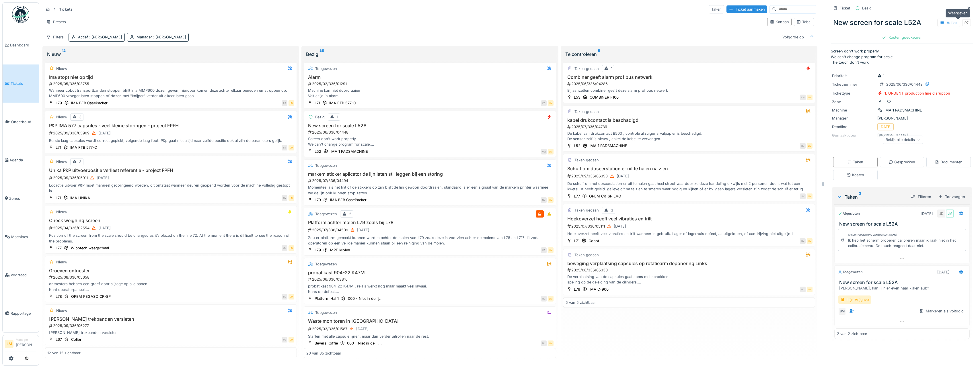 The height and width of the screenshot is (368, 980). Describe the element at coordinates (941, 311) in the screenshot. I see `div: Markeren als voltooid` at that location.